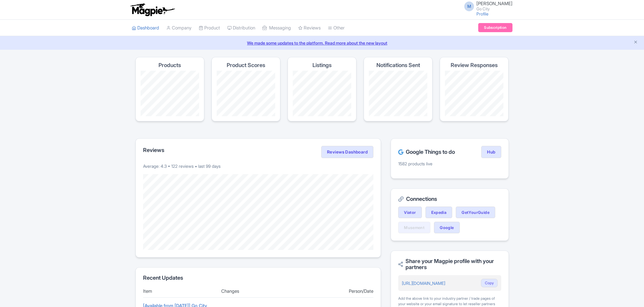 Image resolution: width=644 pixels, height=307 pixels. I want to click on a: Dashboard, so click(146, 28).